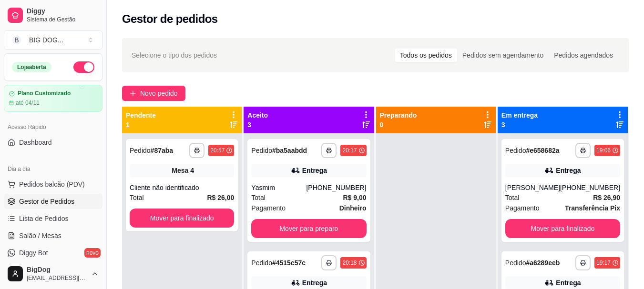 The image size is (644, 289). I want to click on span: Novo pedido, so click(159, 93).